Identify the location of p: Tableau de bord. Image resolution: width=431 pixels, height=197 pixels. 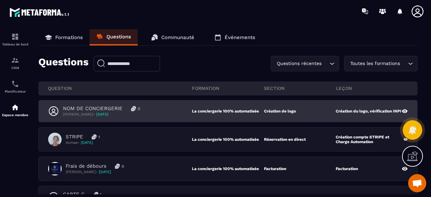
(15, 44).